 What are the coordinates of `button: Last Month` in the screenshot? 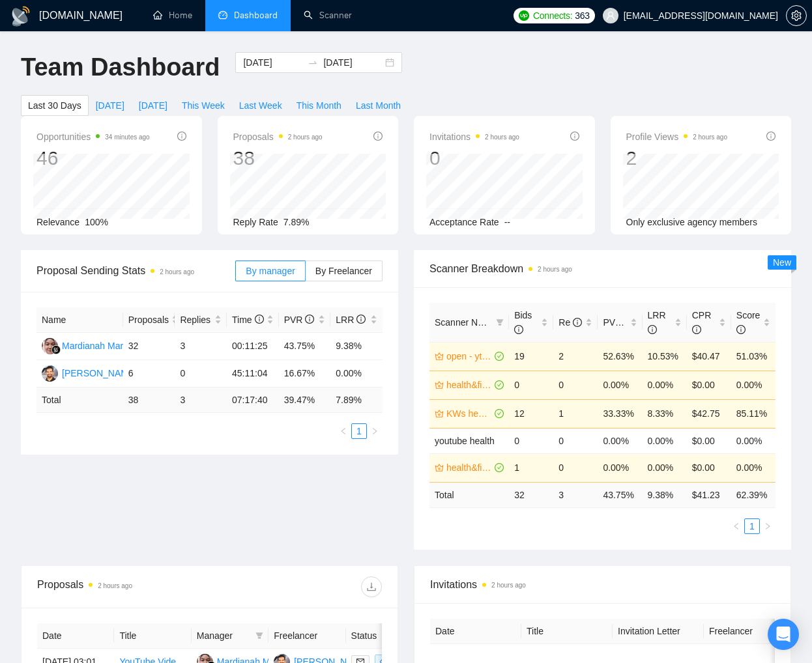 It's located at (378, 105).